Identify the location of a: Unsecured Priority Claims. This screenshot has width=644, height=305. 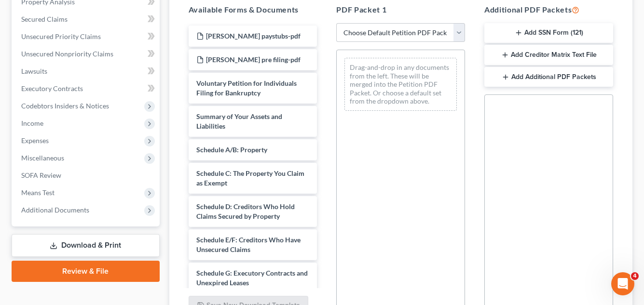
(86, 37).